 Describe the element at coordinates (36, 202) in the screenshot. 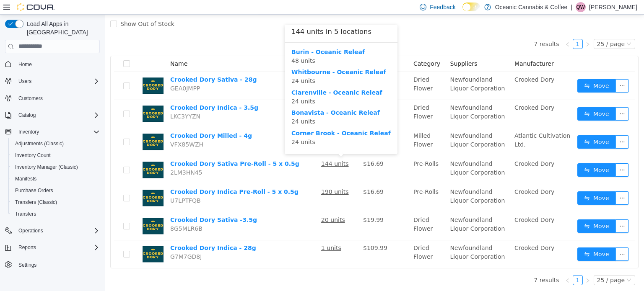

I see `a: Transfers (Classic)` at that location.